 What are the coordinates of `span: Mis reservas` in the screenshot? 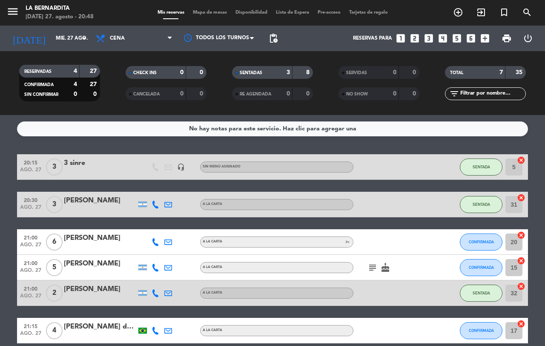 It's located at (171, 12).